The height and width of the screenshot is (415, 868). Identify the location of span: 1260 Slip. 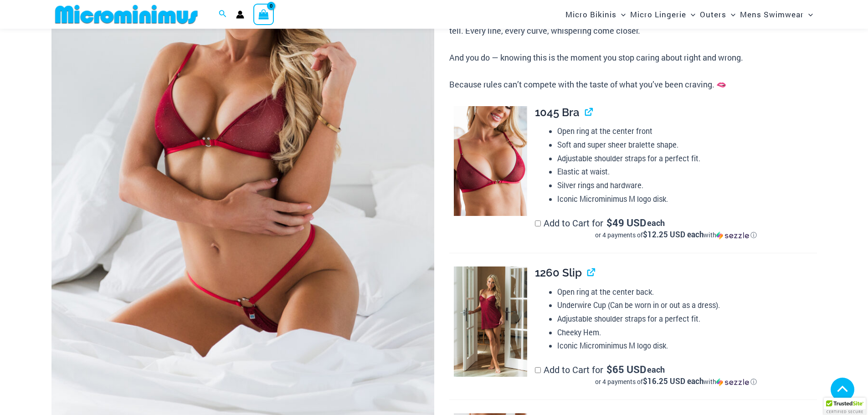
(558, 273).